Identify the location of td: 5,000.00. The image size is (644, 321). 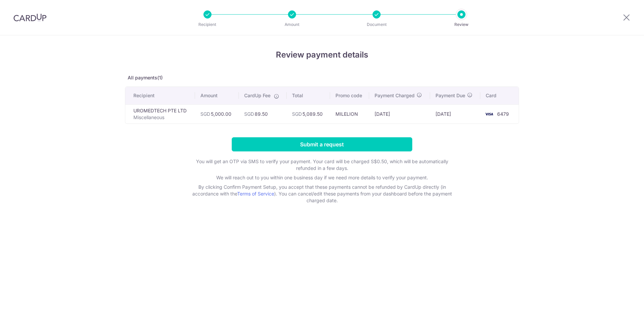
(217, 114).